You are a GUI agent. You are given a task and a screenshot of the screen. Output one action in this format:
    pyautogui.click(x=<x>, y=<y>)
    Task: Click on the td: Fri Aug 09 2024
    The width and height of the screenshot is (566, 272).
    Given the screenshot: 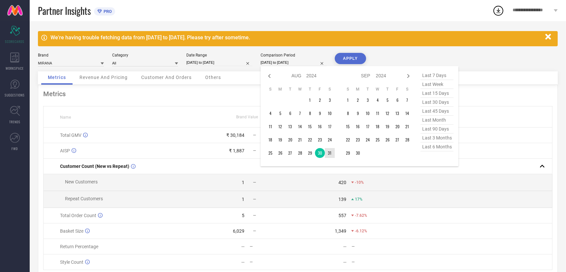 What is the action you would take?
    pyautogui.click(x=320, y=113)
    